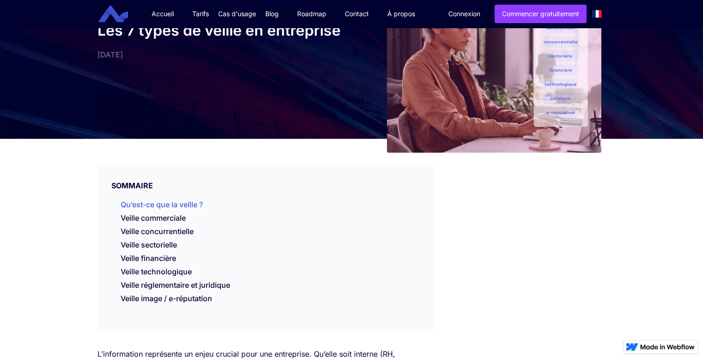 The image size is (703, 359). What do you see at coordinates (237, 14) in the screenshot?
I see `div: Cas d'usage` at bounding box center [237, 14].